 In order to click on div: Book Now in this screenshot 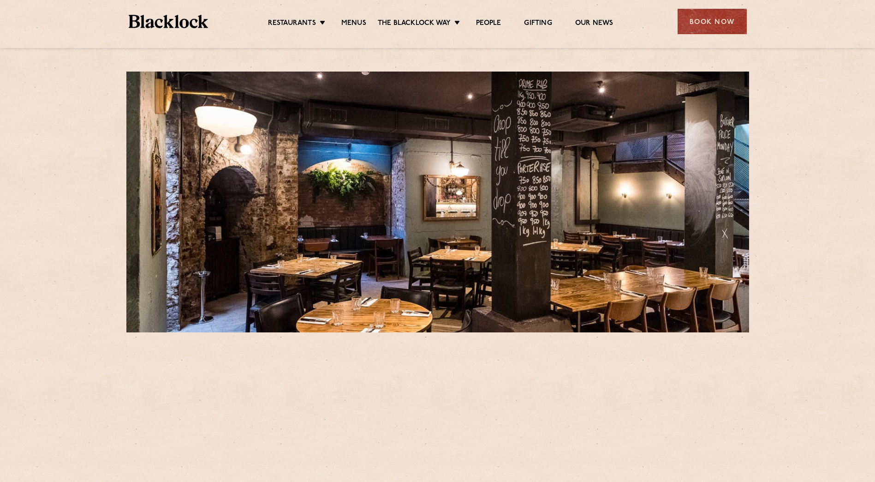, I will do `click(712, 21)`.